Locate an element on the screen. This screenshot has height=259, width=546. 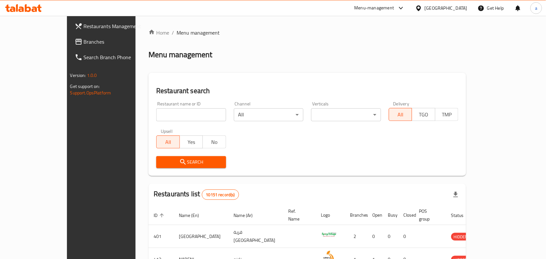
th: Branches is located at coordinates (356, 215).